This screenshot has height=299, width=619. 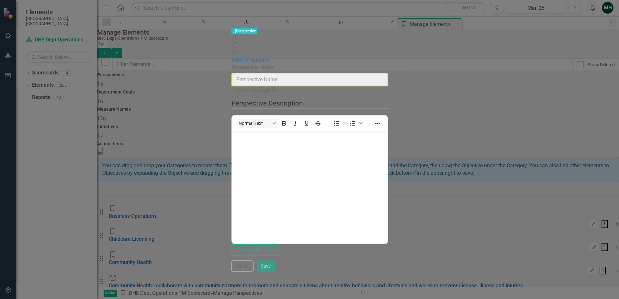 What do you see at coordinates (244, 31) in the screenshot?
I see `span: Perspective` at bounding box center [244, 31].